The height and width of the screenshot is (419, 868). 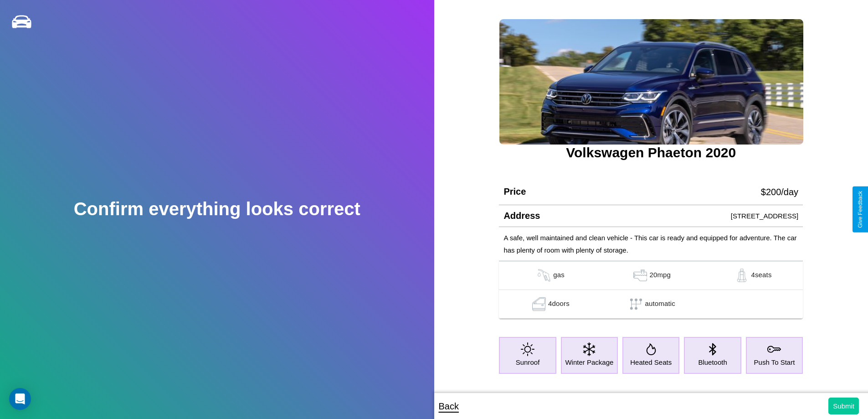 What do you see at coordinates (20, 399) in the screenshot?
I see `div: Open Intercom Messenger` at bounding box center [20, 399].